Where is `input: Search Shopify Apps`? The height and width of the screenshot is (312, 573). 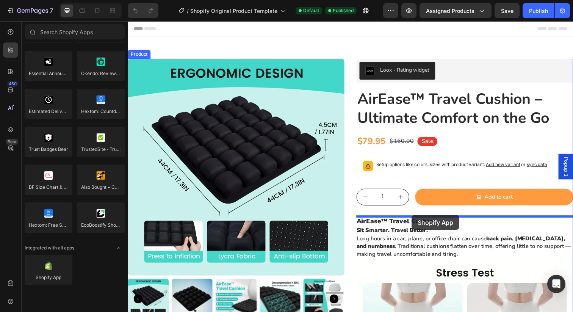
input: Search Shopify Apps is located at coordinates (75, 32).